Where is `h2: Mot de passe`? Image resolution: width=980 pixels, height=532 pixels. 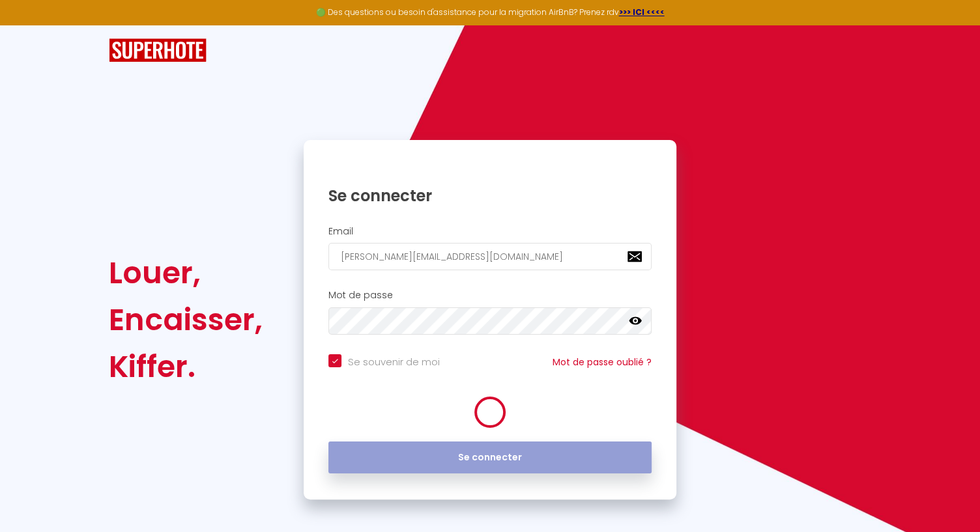
h2: Mot de passe is located at coordinates (490, 295).